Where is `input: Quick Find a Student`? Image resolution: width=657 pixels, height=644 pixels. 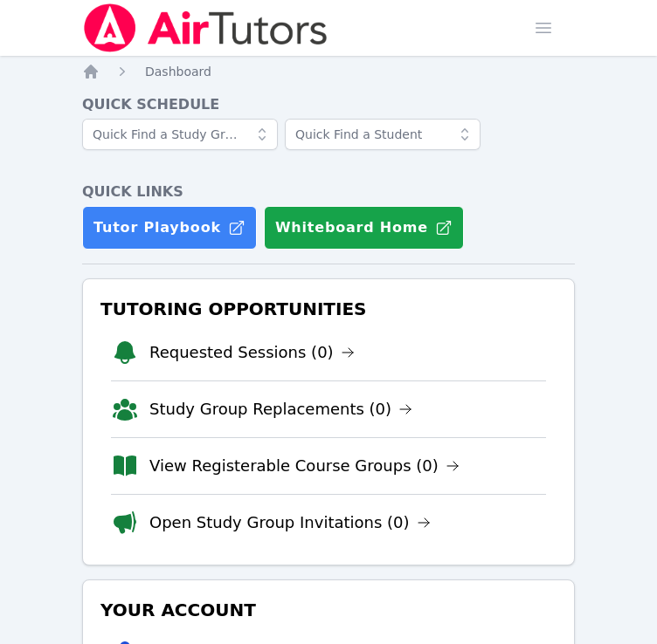
input: Quick Find a Student is located at coordinates (382, 135).